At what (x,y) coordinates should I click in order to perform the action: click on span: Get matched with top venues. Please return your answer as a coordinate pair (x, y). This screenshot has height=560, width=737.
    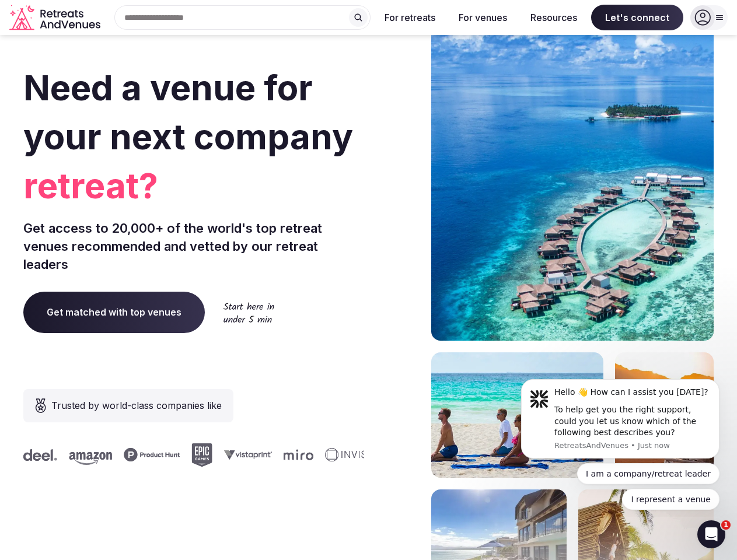
    Looking at the image, I should click on (114, 312).